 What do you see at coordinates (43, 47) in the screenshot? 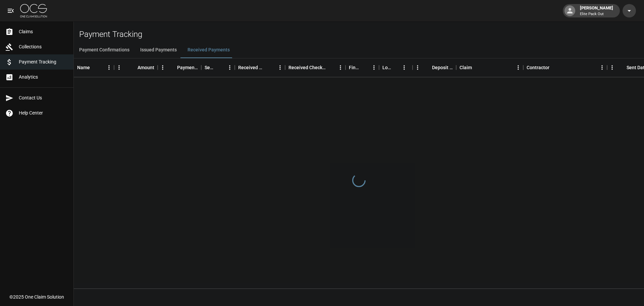
I see `span: Collections` at bounding box center [43, 47].